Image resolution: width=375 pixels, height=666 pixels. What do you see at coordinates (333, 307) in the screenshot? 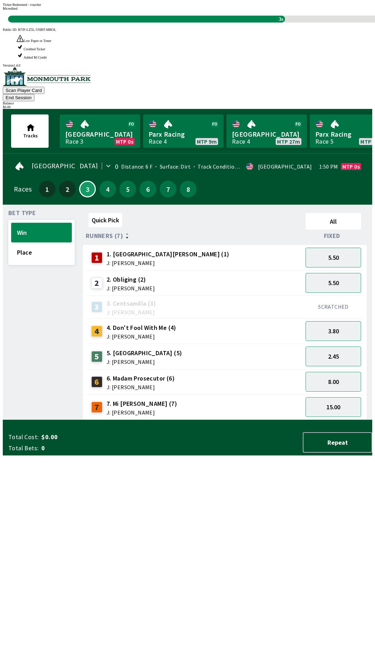
I see `div: SCRATCHED` at bounding box center [333, 307].